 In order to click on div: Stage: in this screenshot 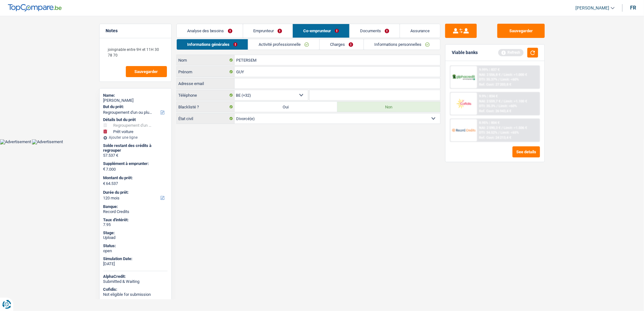, I will do `click(135, 233)`.